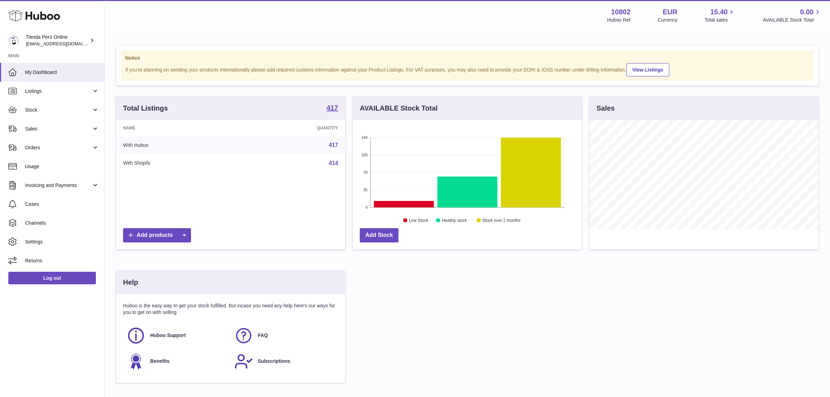 The height and width of the screenshot is (397, 830). Describe the element at coordinates (419, 220) in the screenshot. I see `text: Low Stock` at that location.